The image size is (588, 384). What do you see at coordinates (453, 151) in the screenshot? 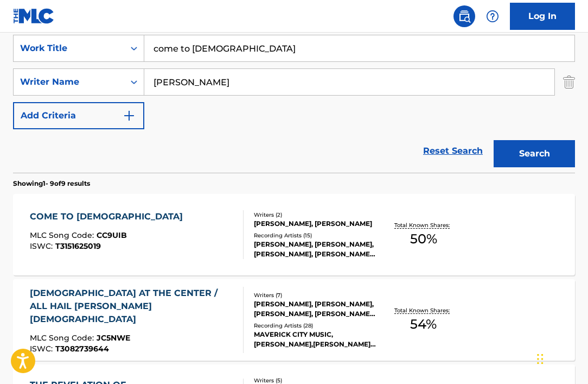
I see `a: Reset Search` at bounding box center [453, 151].